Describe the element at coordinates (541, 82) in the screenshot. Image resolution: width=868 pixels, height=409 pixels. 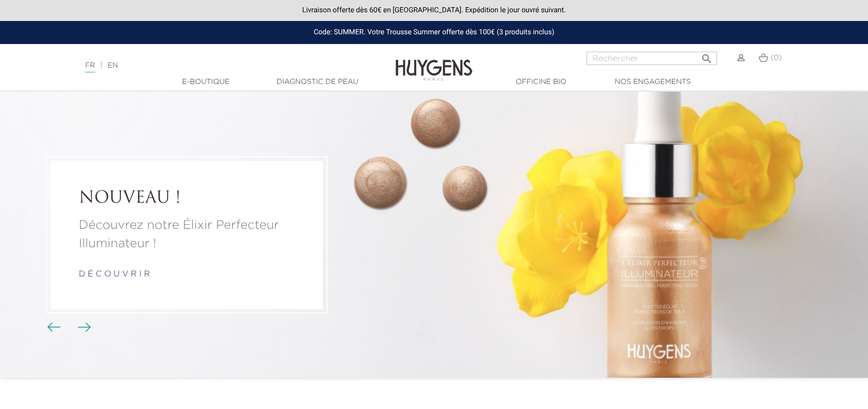
I see `a: Officine Bio` at that location.